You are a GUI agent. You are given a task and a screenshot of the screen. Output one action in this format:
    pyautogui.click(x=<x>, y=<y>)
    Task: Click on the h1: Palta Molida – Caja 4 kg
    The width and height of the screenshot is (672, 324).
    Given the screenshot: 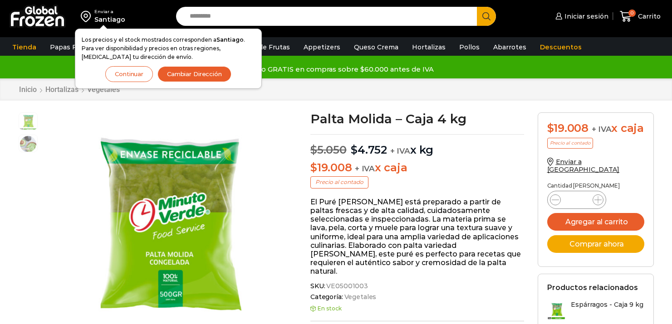 What is the action you would take?
    pyautogui.click(x=417, y=119)
    